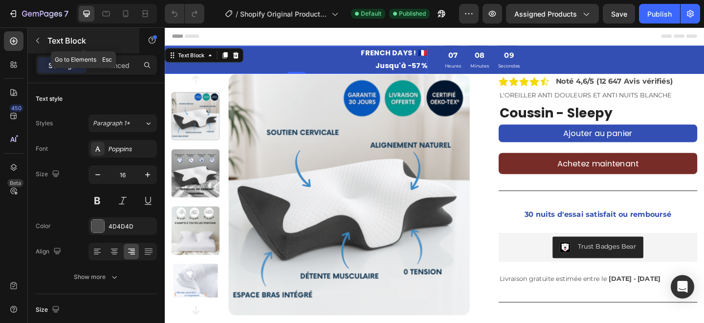 The width and height of the screenshot is (704, 323). What do you see at coordinates (29, 30) in the screenshot?
I see `div: Text Block` at bounding box center [29, 30].